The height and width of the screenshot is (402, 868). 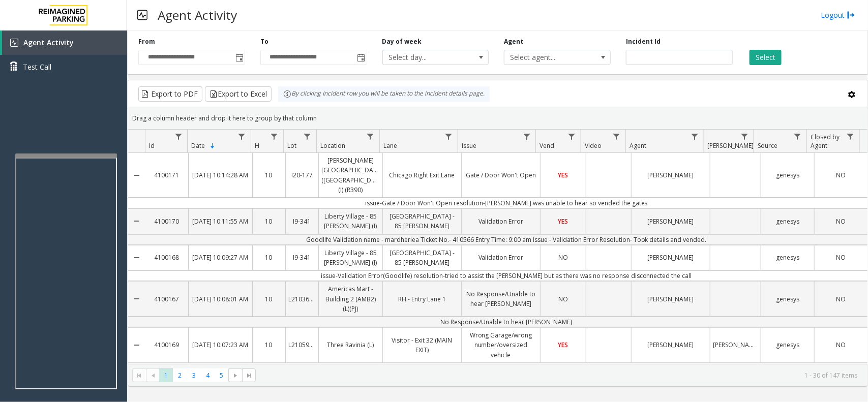 I want to click on h3: Agent Activity, so click(x=197, y=15).